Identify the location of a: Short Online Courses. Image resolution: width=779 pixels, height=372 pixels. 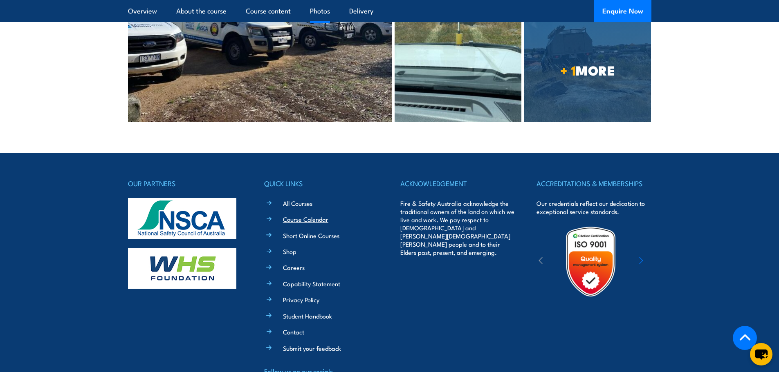
(311, 235).